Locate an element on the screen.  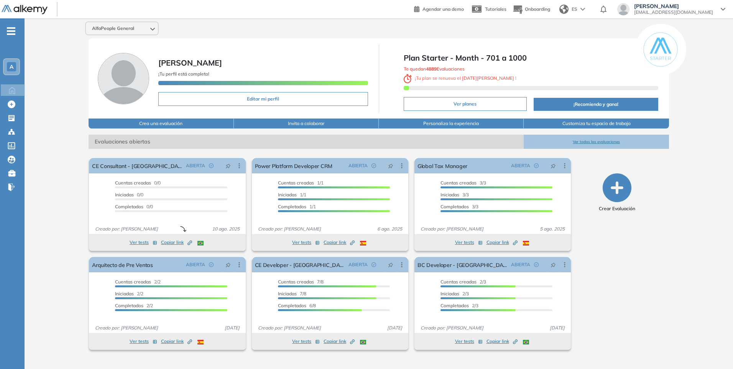
span: ES is located at coordinates (574, 9).